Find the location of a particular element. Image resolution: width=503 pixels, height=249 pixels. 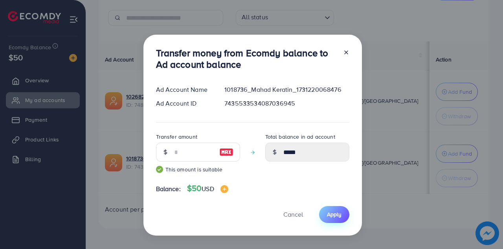

span: Balance: is located at coordinates (168, 188).